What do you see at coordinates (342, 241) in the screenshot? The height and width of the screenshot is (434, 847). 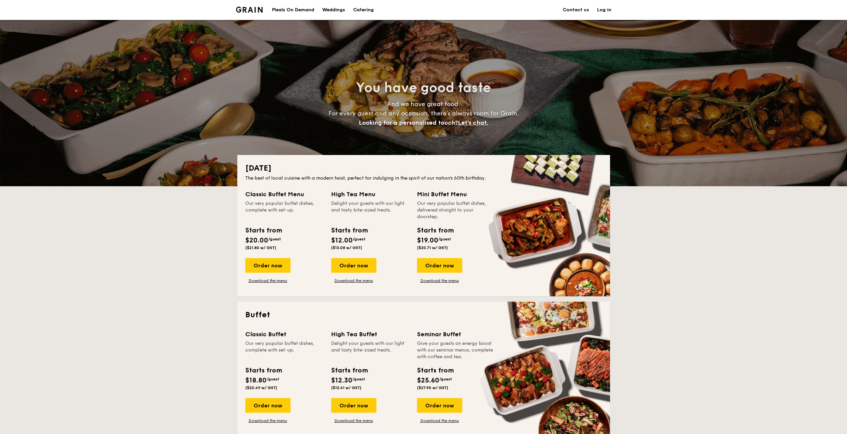 I see `span: $12.00` at bounding box center [342, 241].